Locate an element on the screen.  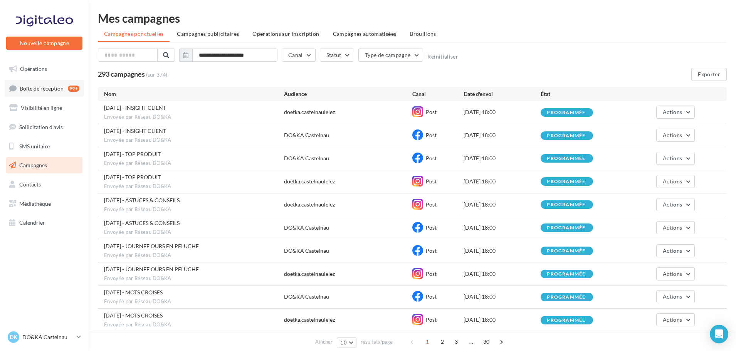
span: 293 campagnes is located at coordinates (121, 74).